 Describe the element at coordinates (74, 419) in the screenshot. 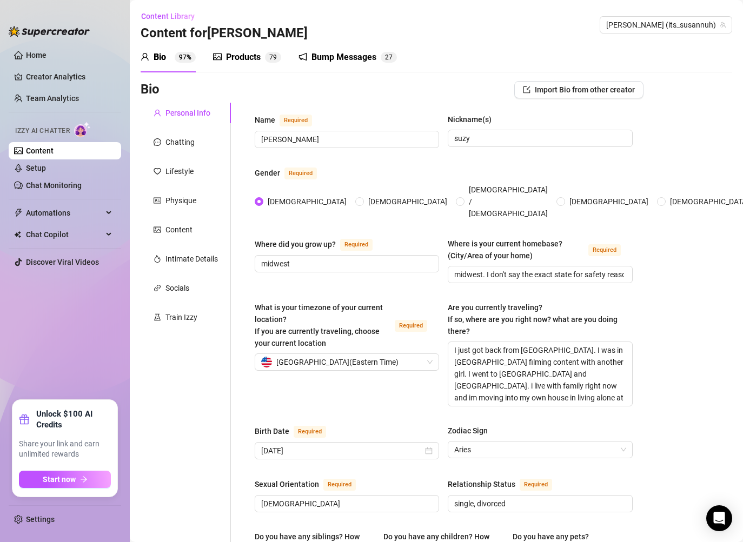

I see `strong: Unlock $100 AI Credits` at that location.